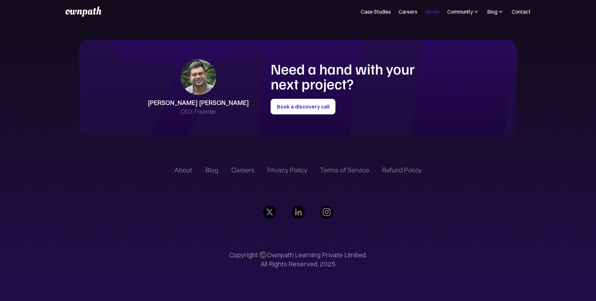  Describe the element at coordinates (402, 170) in the screenshot. I see `a: Refund Policy` at that location.